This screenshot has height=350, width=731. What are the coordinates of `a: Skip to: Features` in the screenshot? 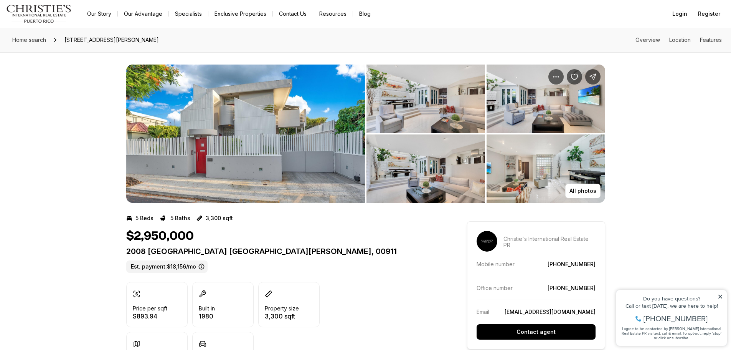 It's located at (711, 40).